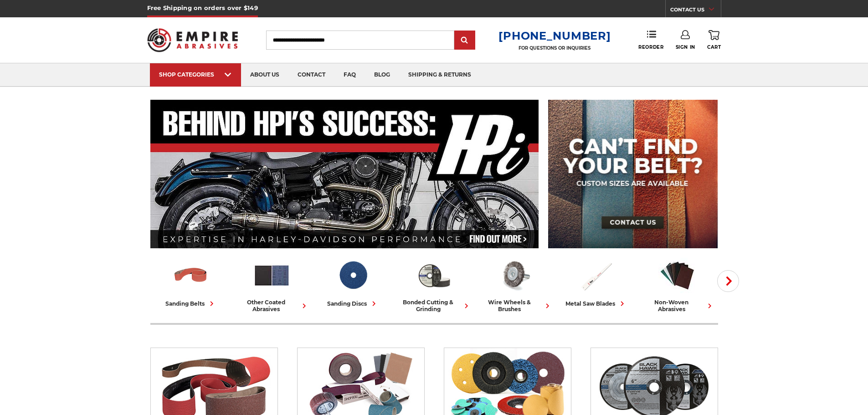  I want to click on img: Sanding Belts, so click(190, 275).